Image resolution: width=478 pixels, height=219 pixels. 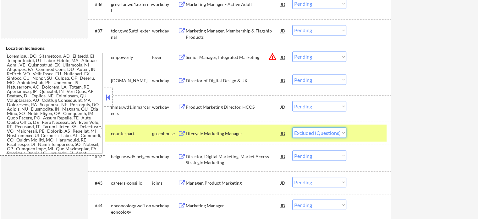 I want to click on button: warning_amber, so click(x=273, y=57).